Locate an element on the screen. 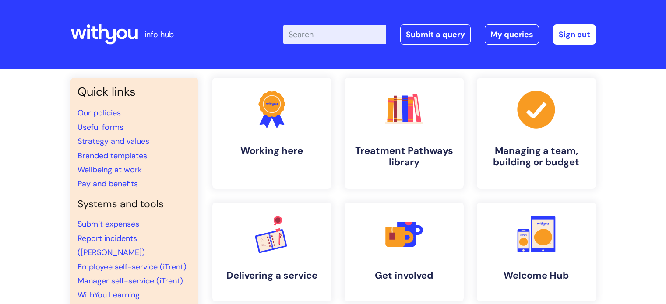  a: Pay and benefits is located at coordinates (108, 184).